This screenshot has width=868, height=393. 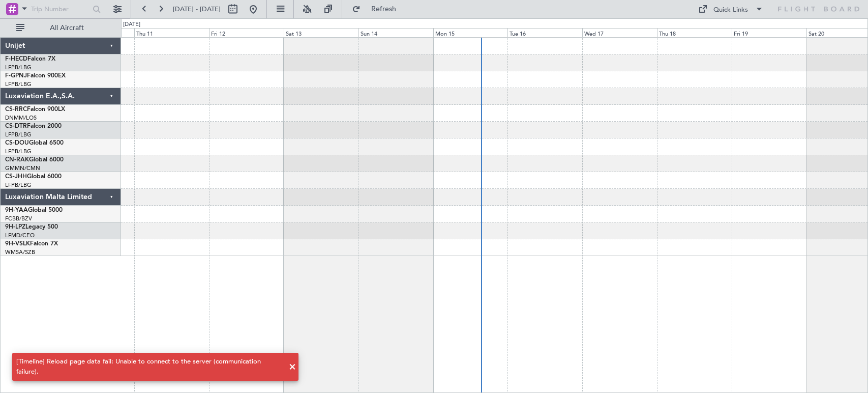 What do you see at coordinates (15, 227) in the screenshot?
I see `span: 9H-LPZ` at bounding box center [15, 227].